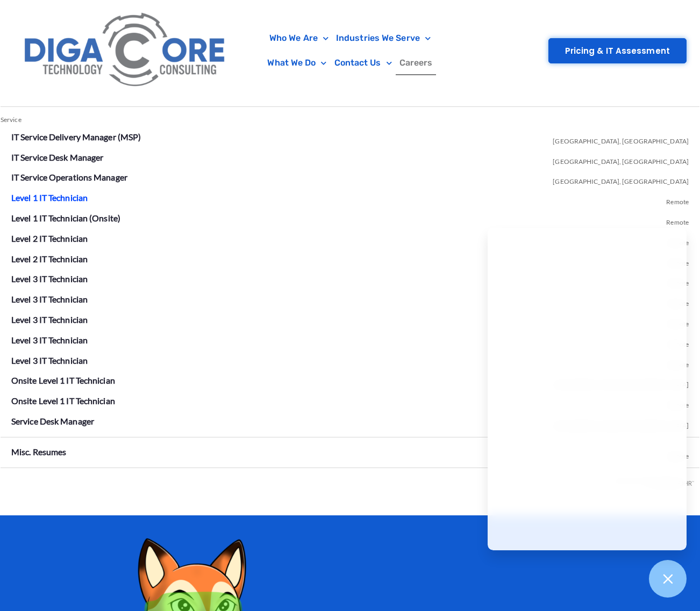  I want to click on a: Who We Are, so click(298, 38).